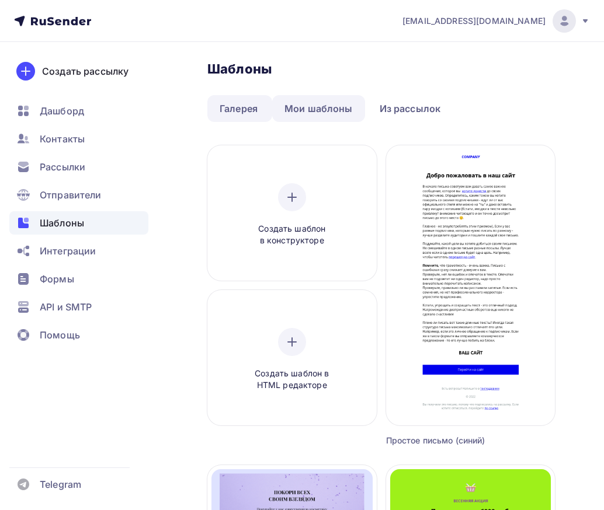  I want to click on a: Формы, so click(79, 279).